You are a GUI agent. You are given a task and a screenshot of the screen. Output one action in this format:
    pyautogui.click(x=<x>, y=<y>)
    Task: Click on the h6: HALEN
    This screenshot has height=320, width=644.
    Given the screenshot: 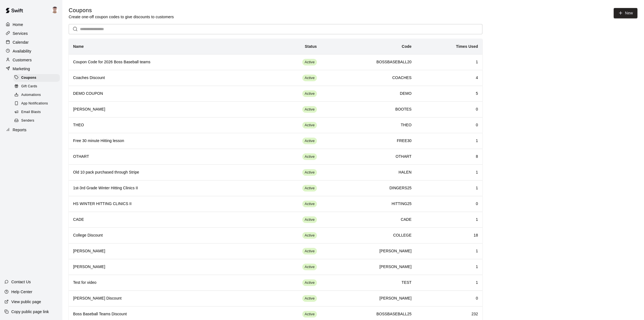 What is the action you would take?
    pyautogui.click(x=368, y=173)
    